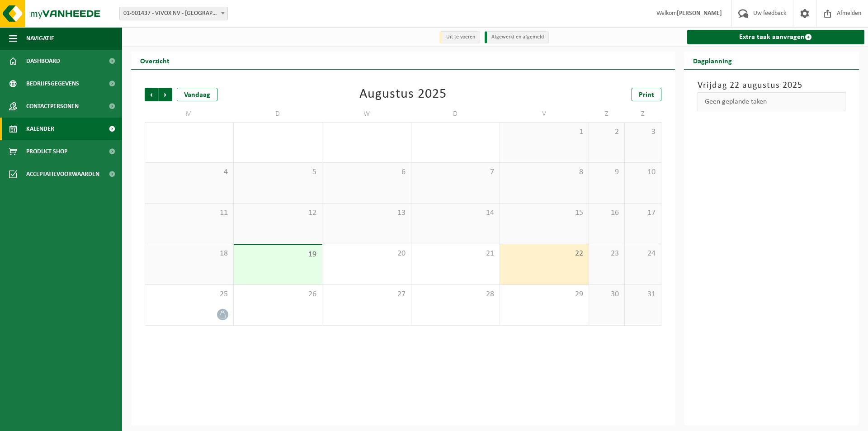 This screenshot has height=431, width=868. I want to click on span: Volgende, so click(165, 95).